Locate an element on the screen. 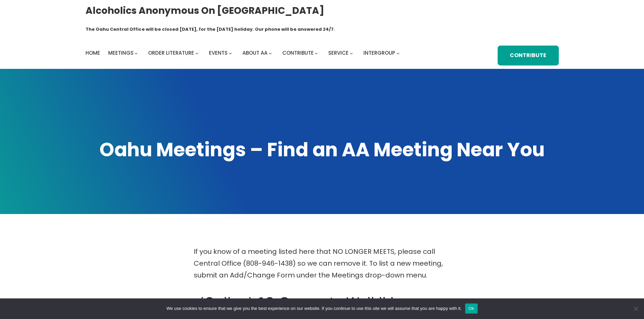 This screenshot has height=319, width=644. span: We use cookies to ensure that we give you the best experience on our website. If you continue to ... is located at coordinates (314, 309).